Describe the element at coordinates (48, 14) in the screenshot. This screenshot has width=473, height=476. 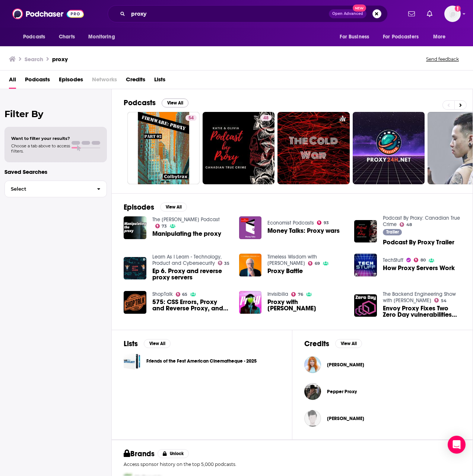
I see `img: Podchaser - Follow, Share and Rate Podcasts` at that location.